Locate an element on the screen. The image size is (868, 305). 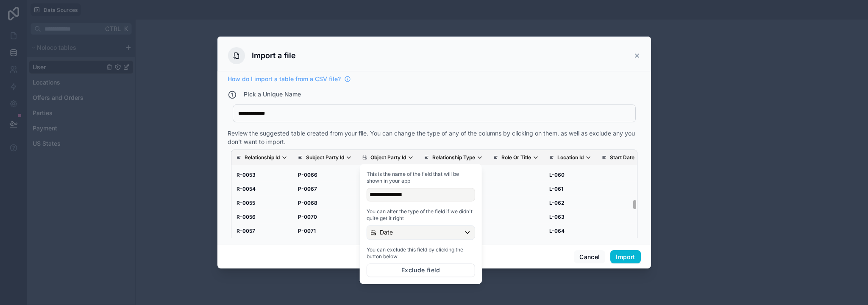
div: Review the suggested table created from your file. You can change the type of any of the columns ... is located at coordinates (434, 138).